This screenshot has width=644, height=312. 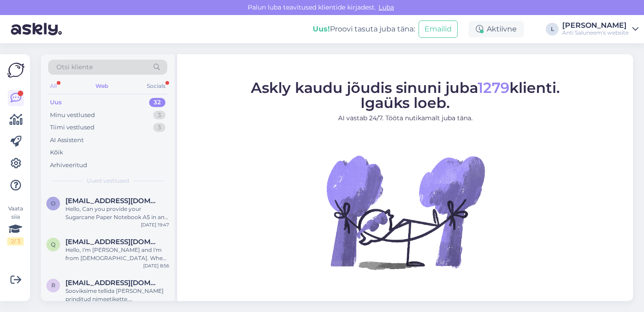 I want to click on div: 32, so click(x=157, y=102).